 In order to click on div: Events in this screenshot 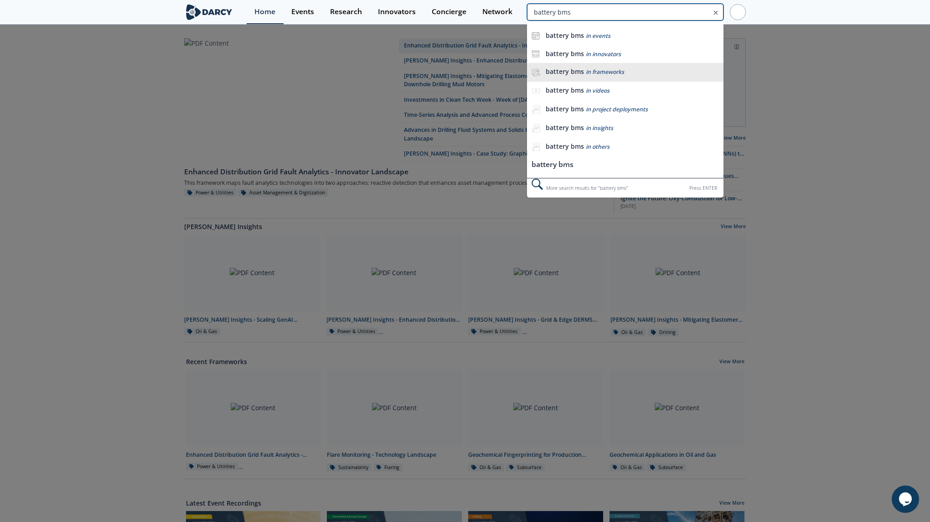, I will do `click(303, 12)`.